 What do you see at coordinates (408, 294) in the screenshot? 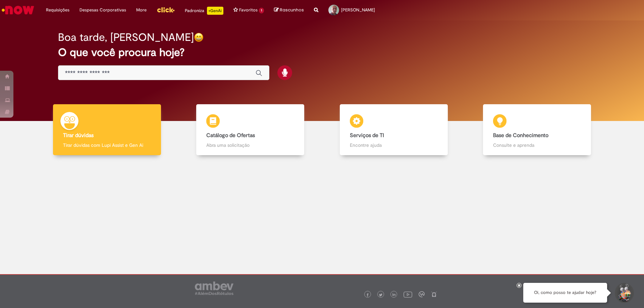
I see `img: logo_footer_youtube.png` at bounding box center [408, 294].